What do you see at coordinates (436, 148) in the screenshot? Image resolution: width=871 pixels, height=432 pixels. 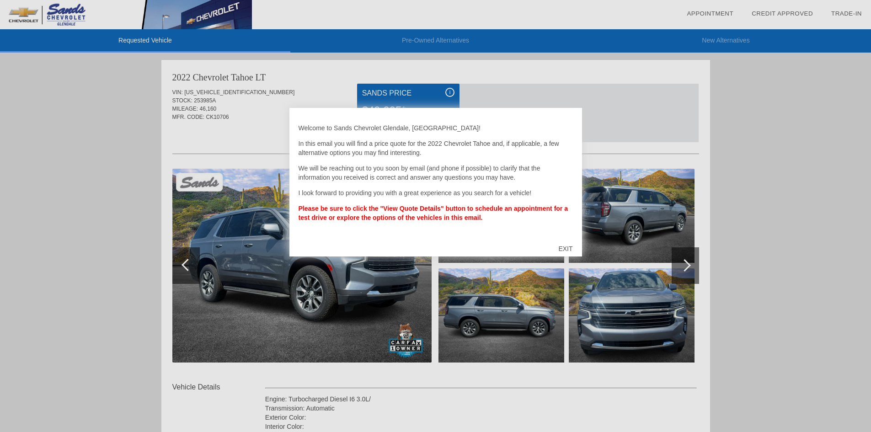 I see `p: In this email you will find a price quote for the 2022 Chevrolet Tahoe and, if applicable, a few ...` at bounding box center [436, 148].